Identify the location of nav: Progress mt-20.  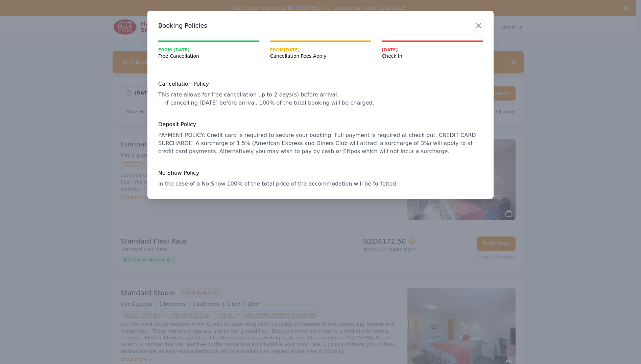
(320, 50).